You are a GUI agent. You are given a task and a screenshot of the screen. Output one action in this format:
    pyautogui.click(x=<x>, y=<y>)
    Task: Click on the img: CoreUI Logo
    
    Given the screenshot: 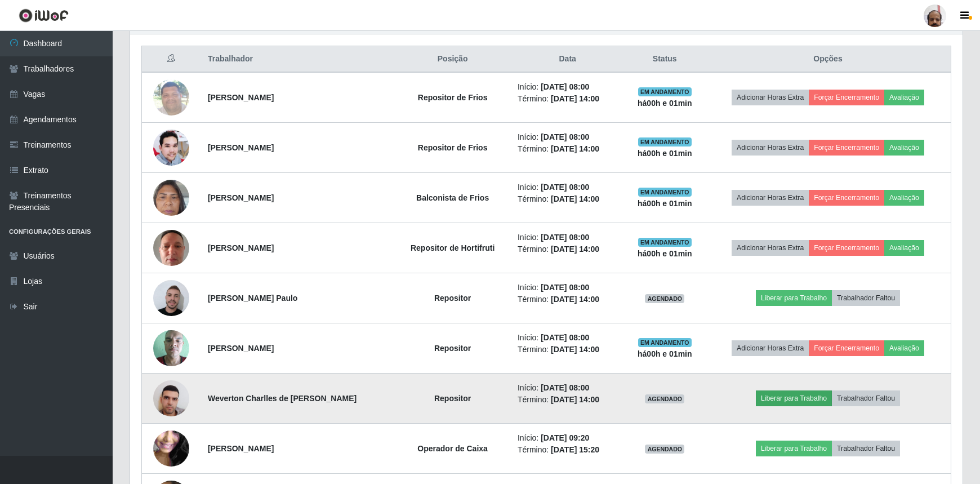 What is the action you would take?
    pyautogui.click(x=43, y=15)
    